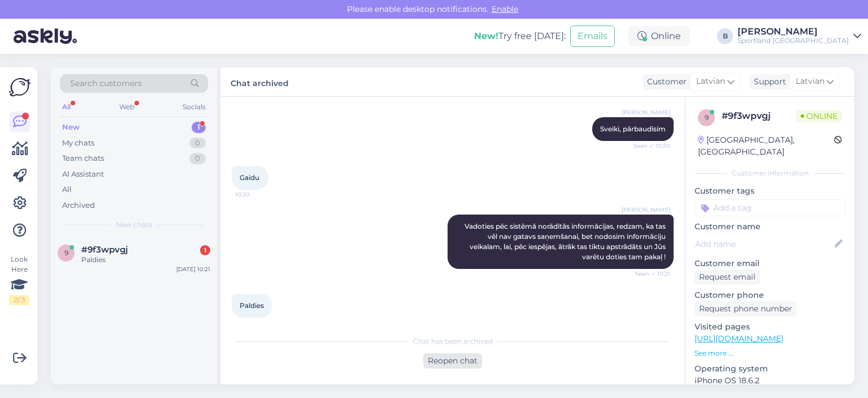 This screenshot has height=398, width=868. What do you see at coordinates (486, 35) in the screenshot?
I see `b: New!` at bounding box center [486, 35].